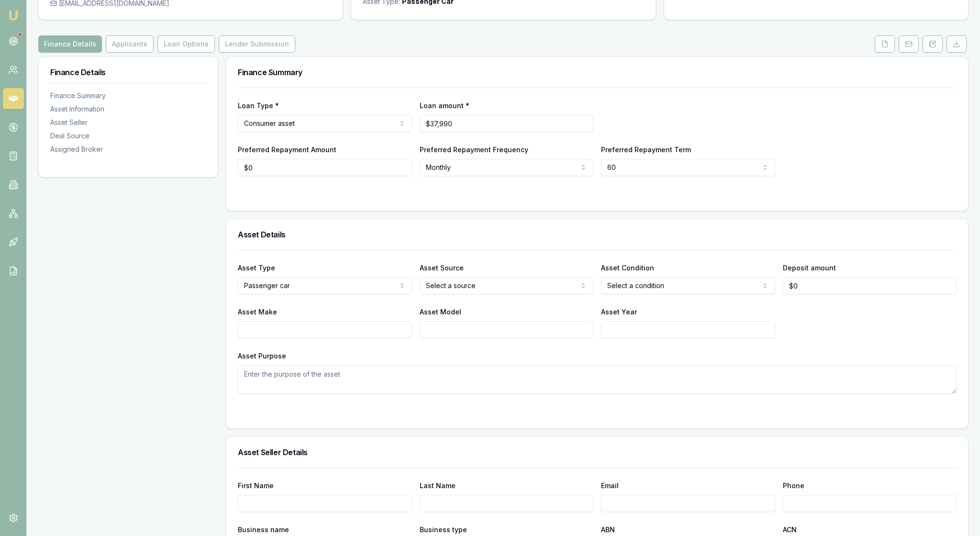  What do you see at coordinates (128, 96) in the screenshot?
I see `div: Finance Summary` at bounding box center [128, 96].